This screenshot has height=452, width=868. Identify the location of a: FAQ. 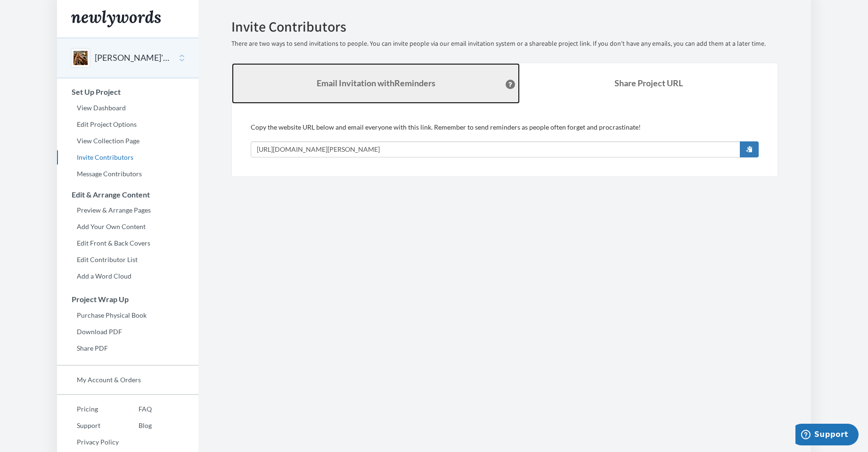
(135, 410).